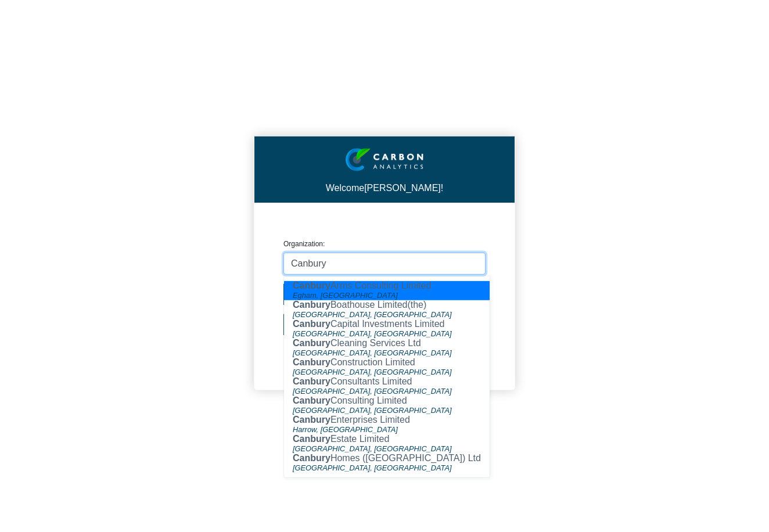 The width and height of the screenshot is (769, 532). Describe the element at coordinates (349, 400) in the screenshot. I see `ngb-highlight: Consulting Limited` at that location.